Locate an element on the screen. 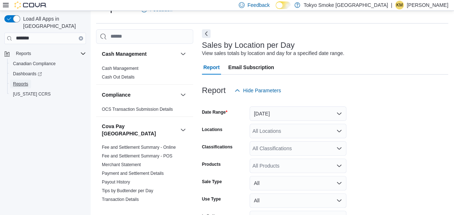  h3: Sales by Location per Day is located at coordinates (248, 45).